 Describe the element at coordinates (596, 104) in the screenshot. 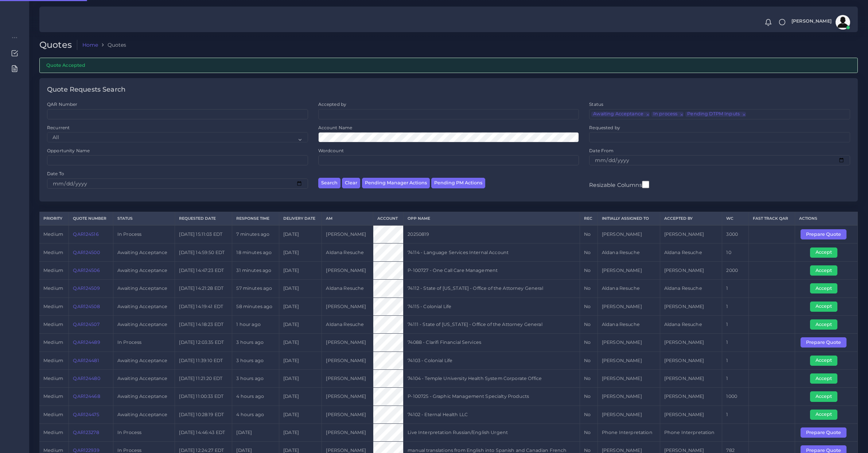

I see `label: Status` at that location.